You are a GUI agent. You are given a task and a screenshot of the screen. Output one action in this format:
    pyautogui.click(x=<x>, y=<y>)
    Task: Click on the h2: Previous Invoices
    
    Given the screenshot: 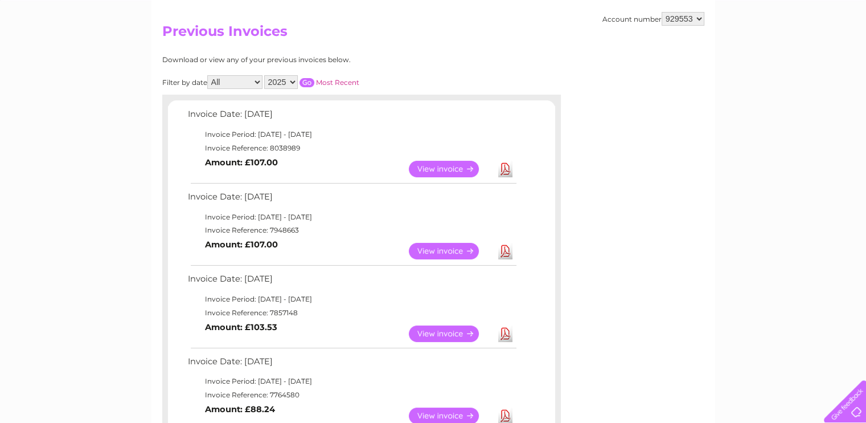 What is the action you would take?
    pyautogui.click(x=434, y=34)
    